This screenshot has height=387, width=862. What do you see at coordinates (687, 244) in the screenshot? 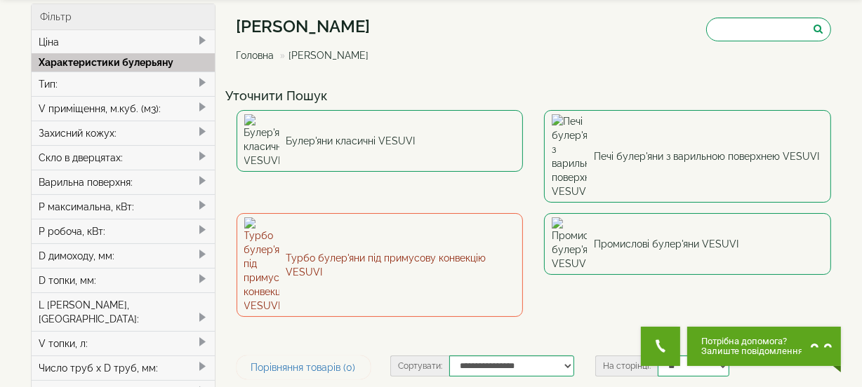
I see `a: Промислові булер'яни VESUVI Промислові булер'яни VESUVI` at bounding box center [687, 244].